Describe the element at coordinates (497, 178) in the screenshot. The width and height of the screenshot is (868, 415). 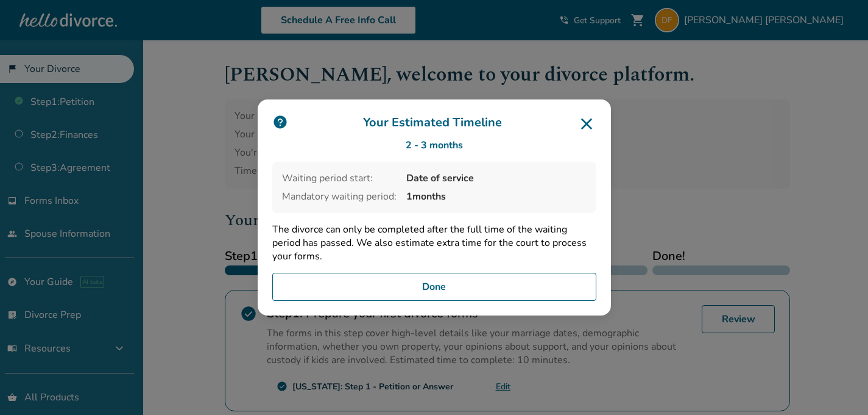
I see `span: Date of service` at that location.